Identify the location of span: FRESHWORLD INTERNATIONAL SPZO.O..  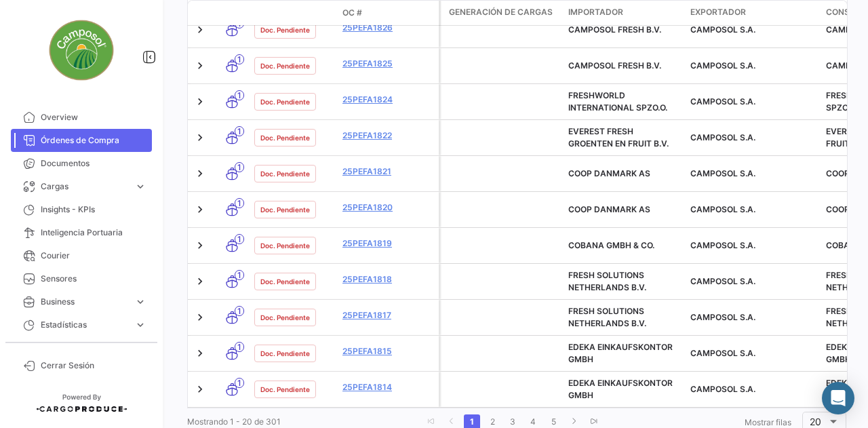
(618, 101).